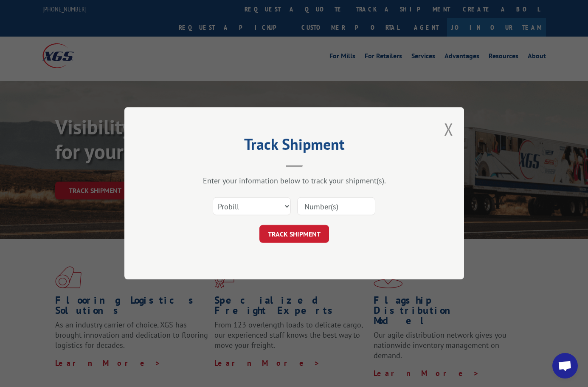  I want to click on button: Close modal, so click(449, 128).